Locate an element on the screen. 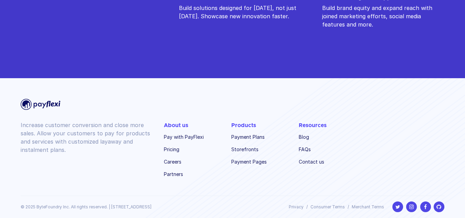 The height and width of the screenshot is (218, 465). span: About us is located at coordinates (176, 125).